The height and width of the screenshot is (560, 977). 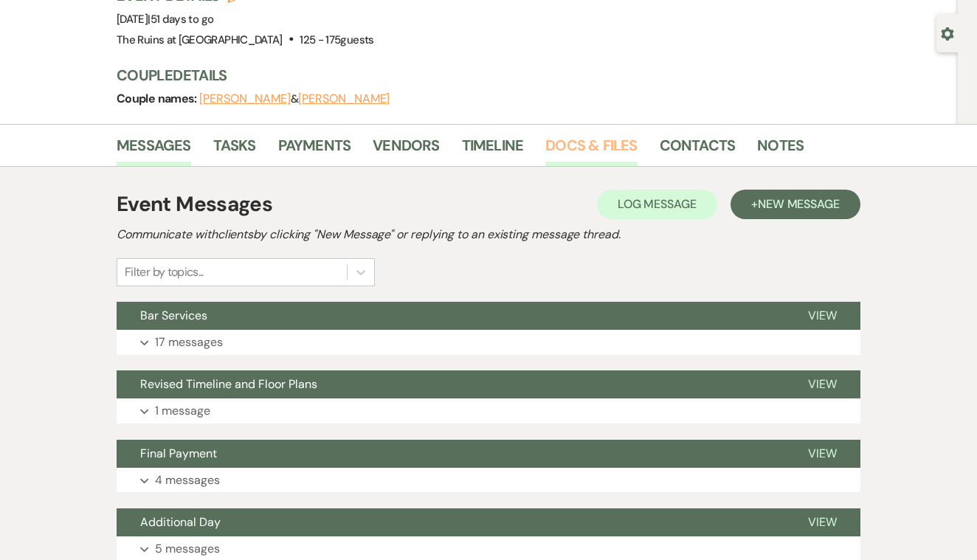 I want to click on p: 4 messages, so click(x=187, y=480).